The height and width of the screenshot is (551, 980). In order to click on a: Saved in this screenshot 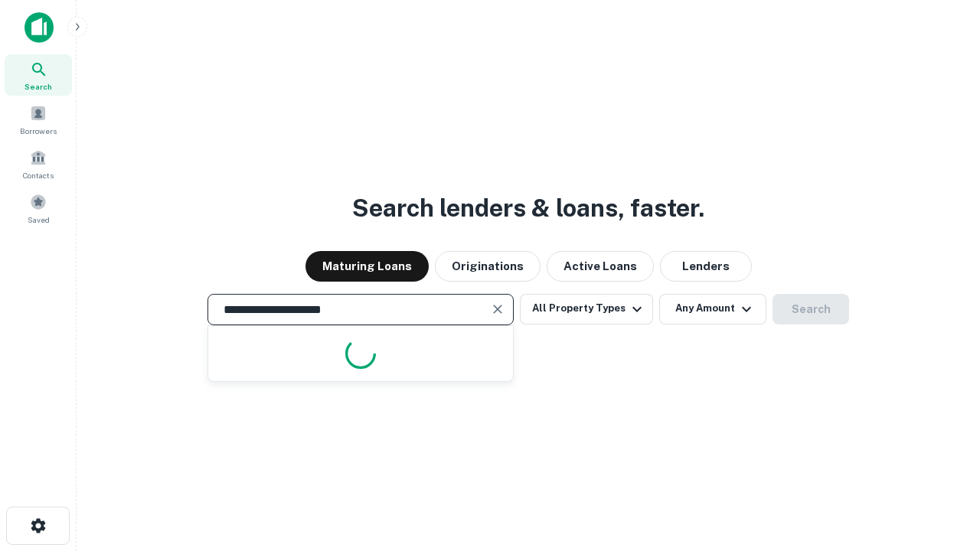, I will do `click(38, 209)`.